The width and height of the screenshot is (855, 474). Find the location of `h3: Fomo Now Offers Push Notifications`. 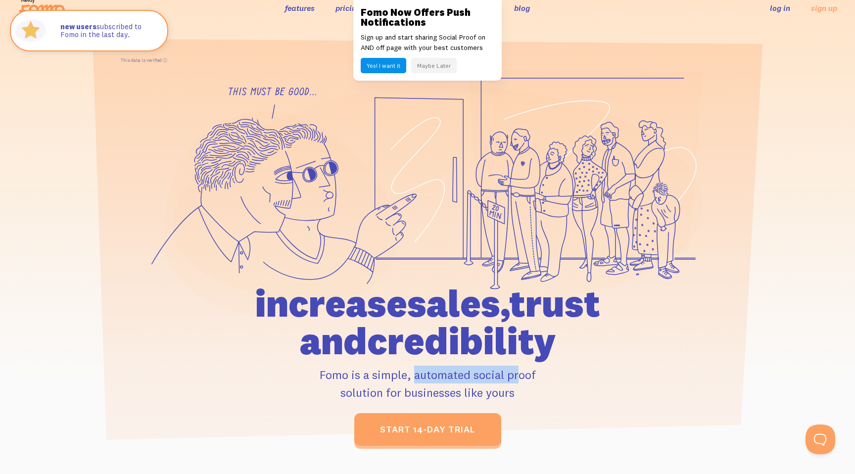

h3: Fomo Now Offers Push Notifications is located at coordinates (427, 17).